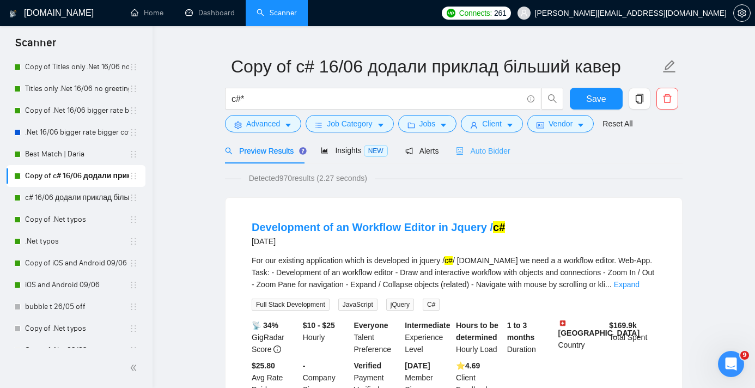 The width and height of the screenshot is (755, 388). Describe the element at coordinates (639, 99) in the screenshot. I see `span: copy` at that location.